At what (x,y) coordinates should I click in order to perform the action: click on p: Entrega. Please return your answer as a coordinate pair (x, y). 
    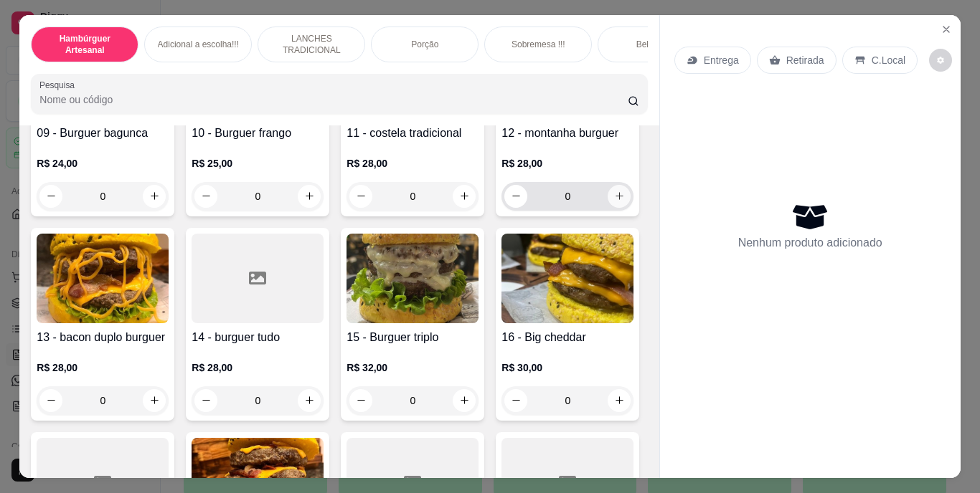
    Looking at the image, I should click on (720, 60).